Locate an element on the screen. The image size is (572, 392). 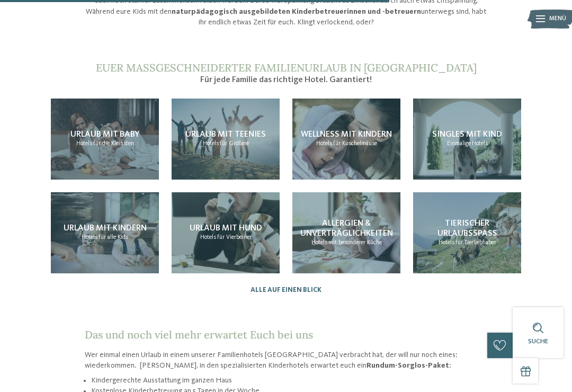
span: für Größere is located at coordinates (234, 143).